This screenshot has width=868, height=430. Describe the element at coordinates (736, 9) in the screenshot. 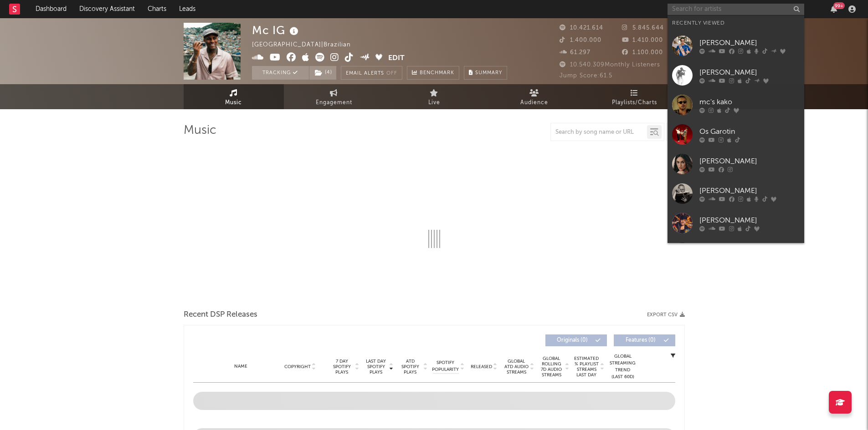

I see `input: Search for artists` at that location.